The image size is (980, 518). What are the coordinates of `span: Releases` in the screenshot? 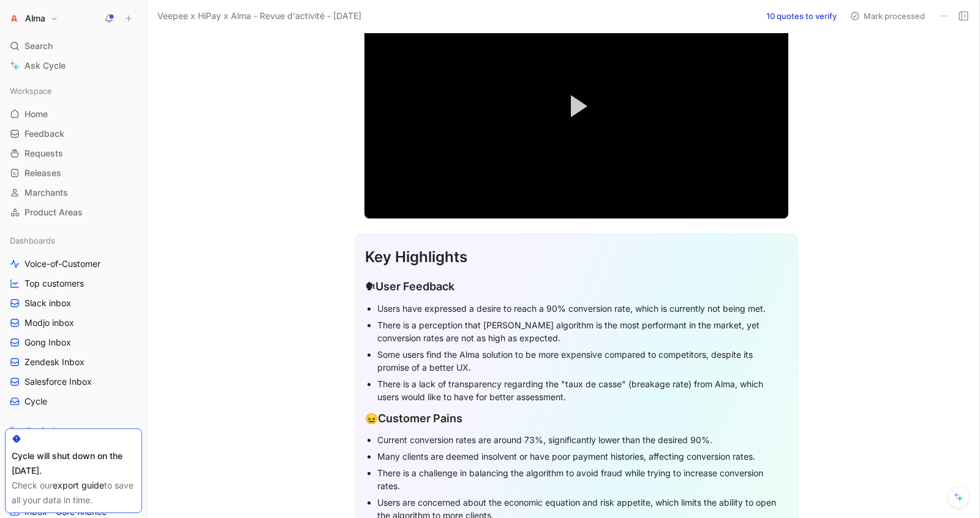 It's located at (43, 173).